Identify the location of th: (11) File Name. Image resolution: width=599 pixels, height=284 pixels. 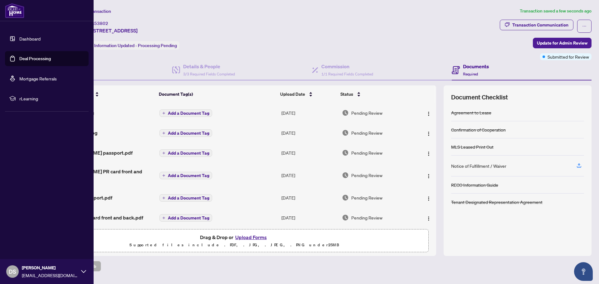
(108, 94).